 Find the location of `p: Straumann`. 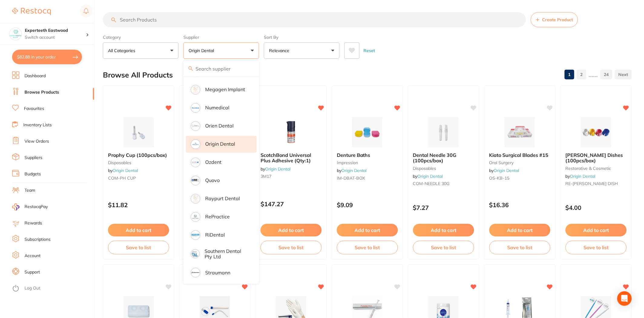

p: Straumann is located at coordinates (217, 273).